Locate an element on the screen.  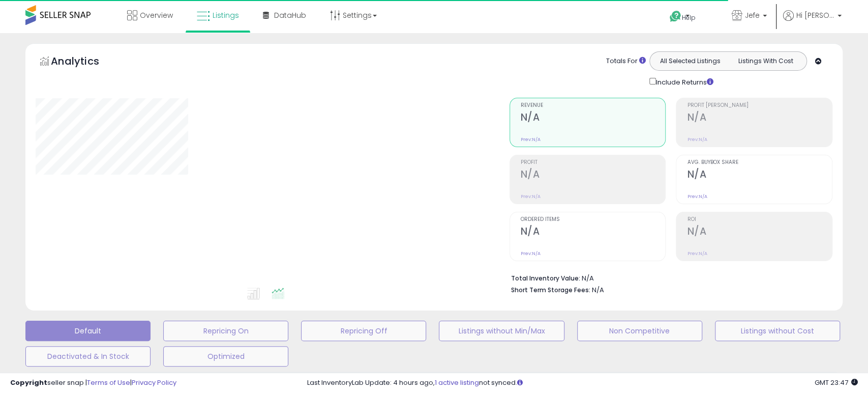
button: Default is located at coordinates (88, 331).